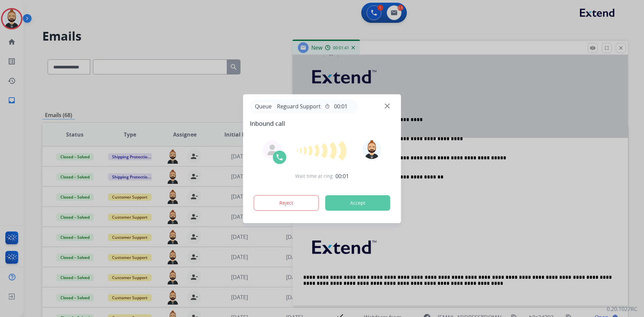 Image resolution: width=644 pixels, height=317 pixels. What do you see at coordinates (264, 106) in the screenshot?
I see `p: Queue` at bounding box center [264, 106].